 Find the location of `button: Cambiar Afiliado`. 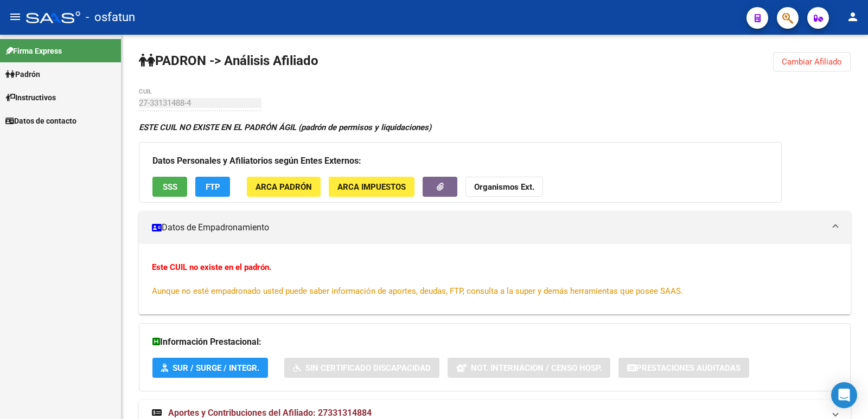

button: Cambiar Afiliado is located at coordinates (811, 62).